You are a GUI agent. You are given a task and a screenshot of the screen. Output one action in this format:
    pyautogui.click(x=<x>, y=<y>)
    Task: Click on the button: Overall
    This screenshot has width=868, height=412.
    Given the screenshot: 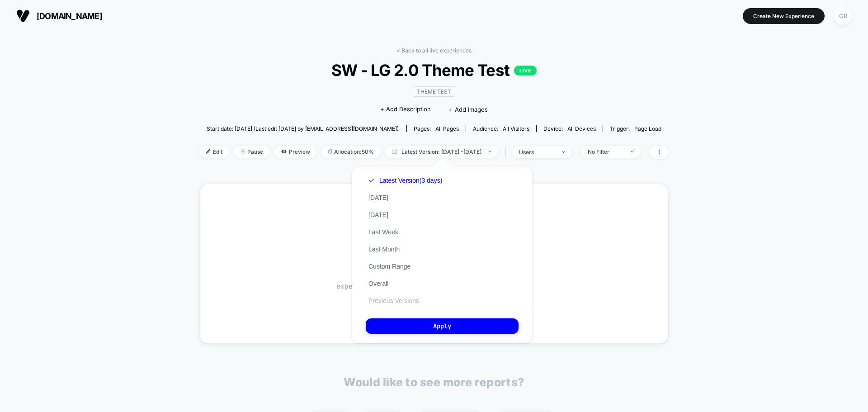 What is the action you would take?
    pyautogui.click(x=378, y=284)
    